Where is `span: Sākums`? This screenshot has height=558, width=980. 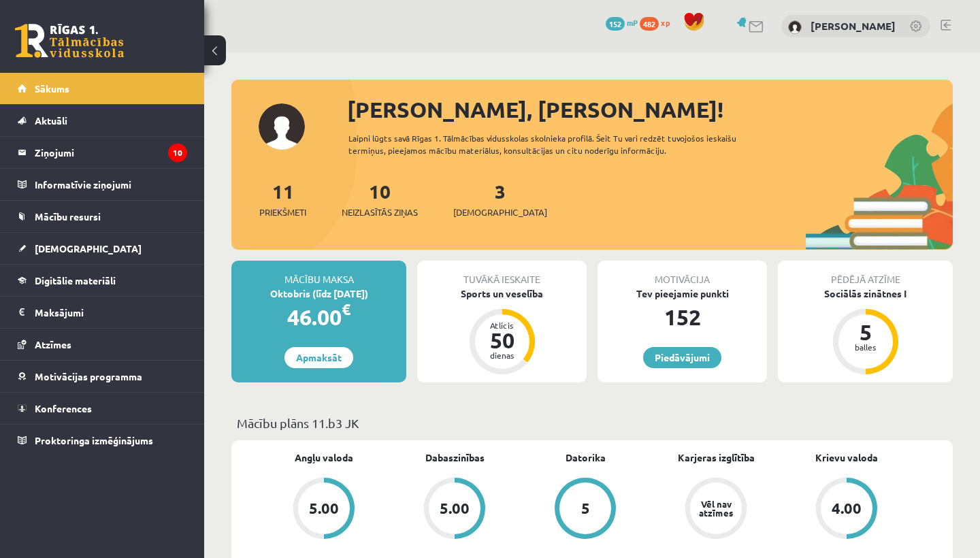
span: Sākums is located at coordinates (52, 89).